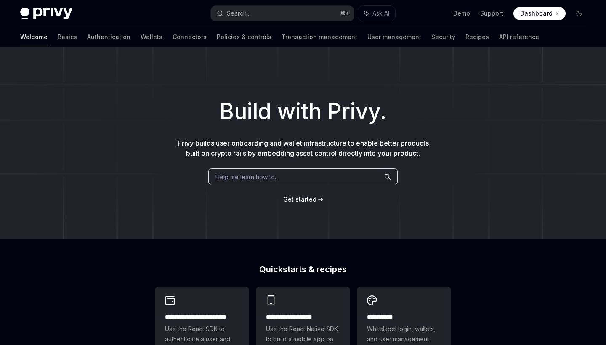  I want to click on span: Privy builds user onboarding and wallet infrastructure to enable better products built on crypto ..., so click(303, 148).